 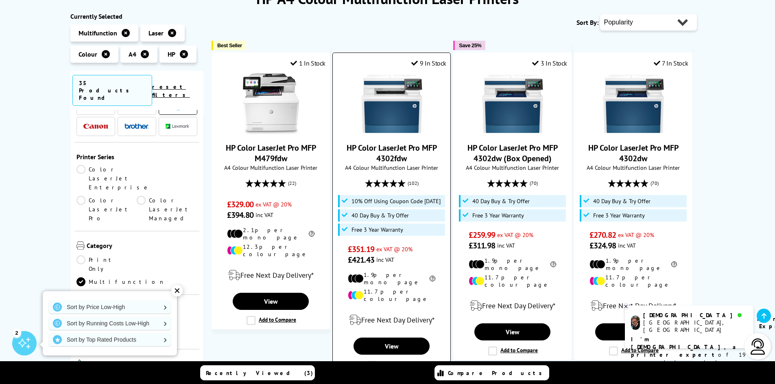 I want to click on span: Category, so click(x=142, y=246).